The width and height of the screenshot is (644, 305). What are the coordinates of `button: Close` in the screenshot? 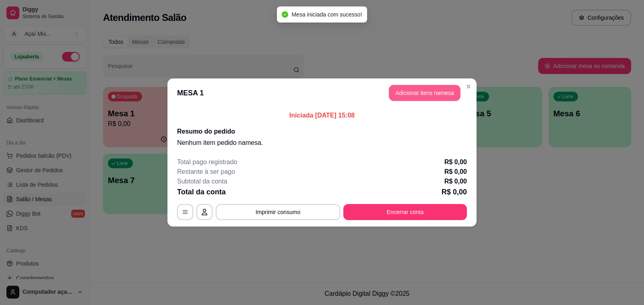 It's located at (468, 86).